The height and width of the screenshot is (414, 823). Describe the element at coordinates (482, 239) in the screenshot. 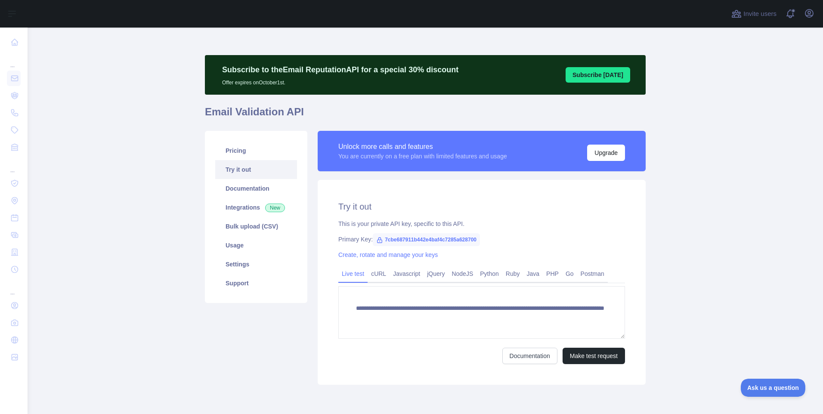

I see `div: Primary Key:` at that location.